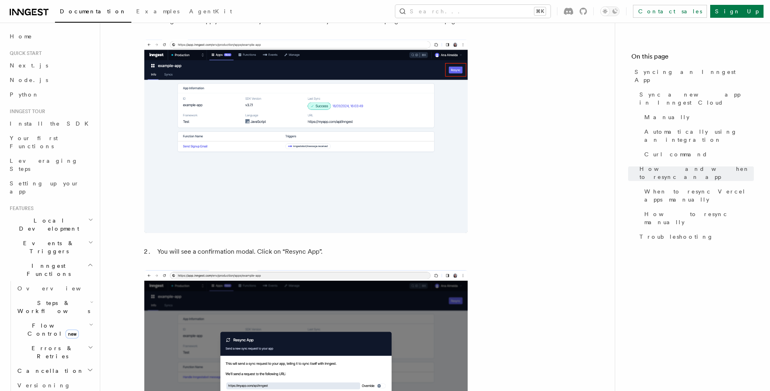 The height and width of the screenshot is (391, 770). What do you see at coordinates (473, 11) in the screenshot?
I see `button: Search...⌘K` at bounding box center [473, 11].